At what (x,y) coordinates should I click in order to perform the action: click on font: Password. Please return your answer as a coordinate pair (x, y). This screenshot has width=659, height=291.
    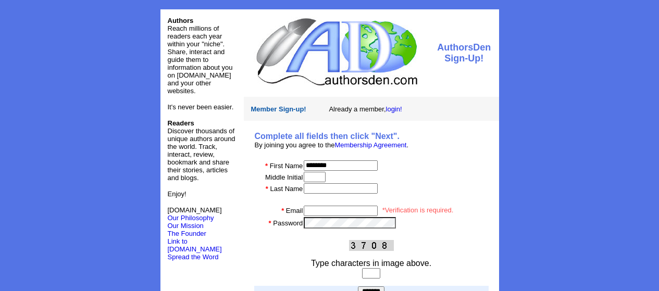
    Looking at the image, I should click on (288, 223).